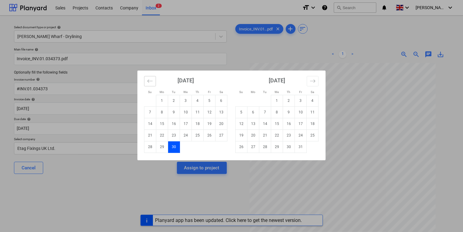 The image size is (463, 232). What do you see at coordinates (301, 112) in the screenshot?
I see `td: Friday, October 10, 2025` at bounding box center [301, 112].